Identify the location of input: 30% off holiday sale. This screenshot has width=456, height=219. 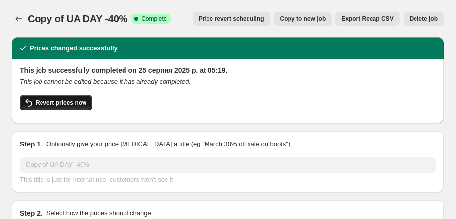
(228, 165).